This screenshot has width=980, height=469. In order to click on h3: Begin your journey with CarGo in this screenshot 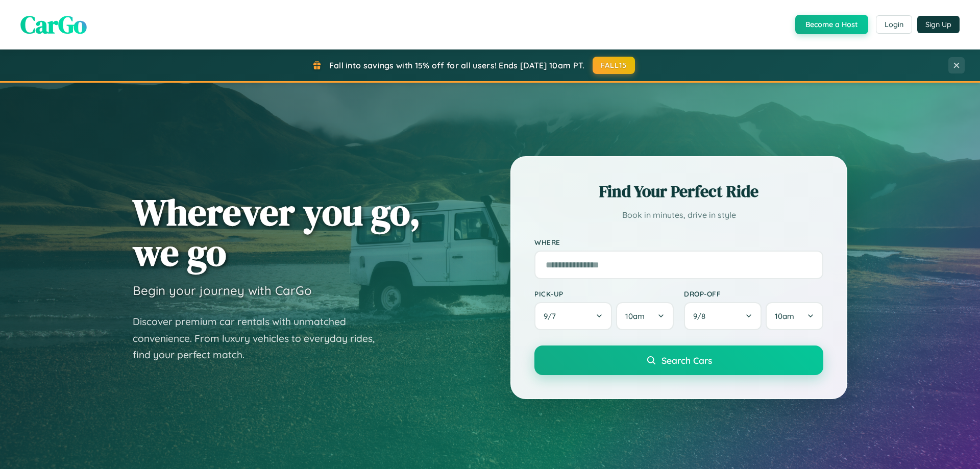, I will do `click(222, 290)`.